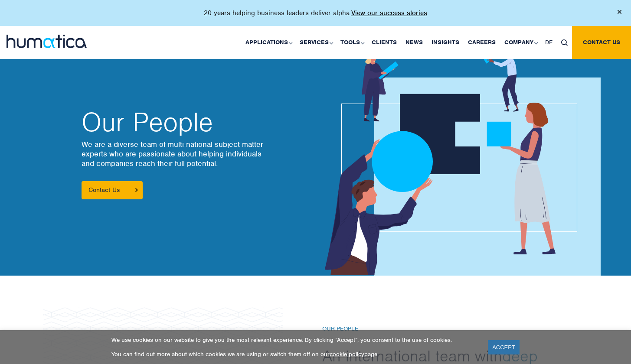 Image resolution: width=631 pixels, height=364 pixels. I want to click on h6: Our People, so click(439, 329).